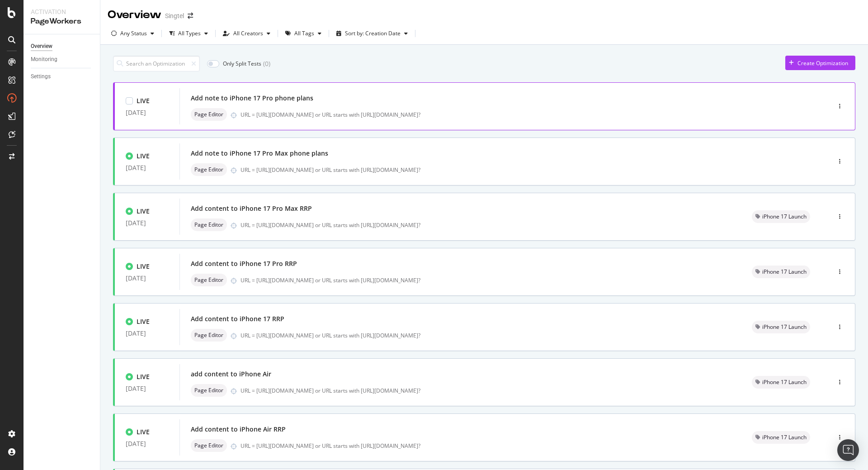 This screenshot has height=470, width=868. I want to click on div: Add note to iPhone 17 Pro phone plans, so click(252, 98).